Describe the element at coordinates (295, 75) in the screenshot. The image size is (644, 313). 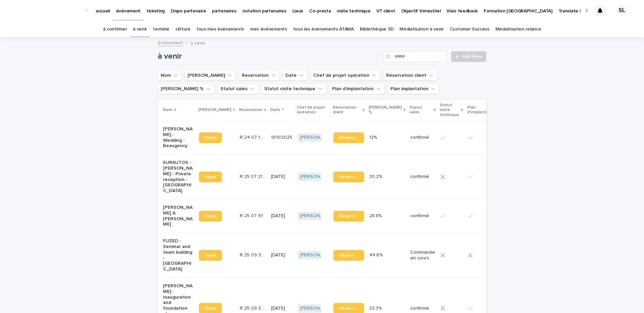
I see `button: Date` at that location.